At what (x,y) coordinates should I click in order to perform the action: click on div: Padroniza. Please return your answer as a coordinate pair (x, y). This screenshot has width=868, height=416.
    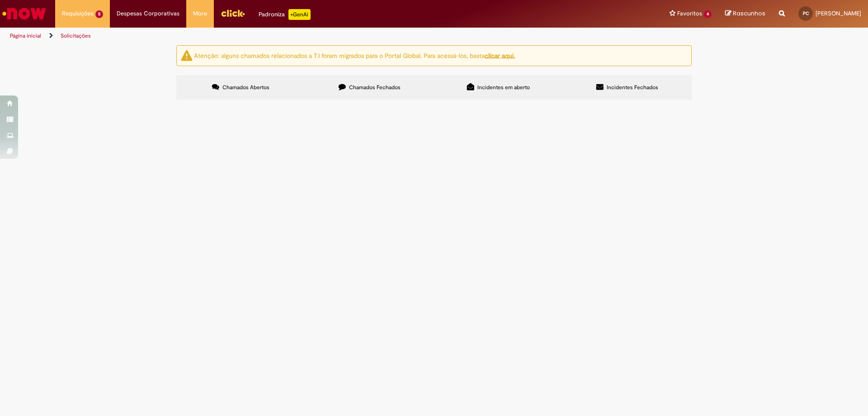
    Looking at the image, I should click on (284, 15).